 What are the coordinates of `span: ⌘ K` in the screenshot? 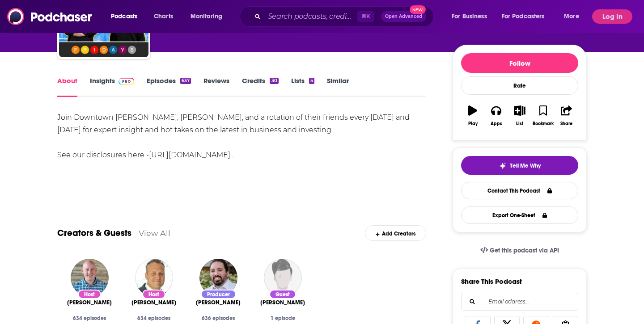 It's located at (365, 17).